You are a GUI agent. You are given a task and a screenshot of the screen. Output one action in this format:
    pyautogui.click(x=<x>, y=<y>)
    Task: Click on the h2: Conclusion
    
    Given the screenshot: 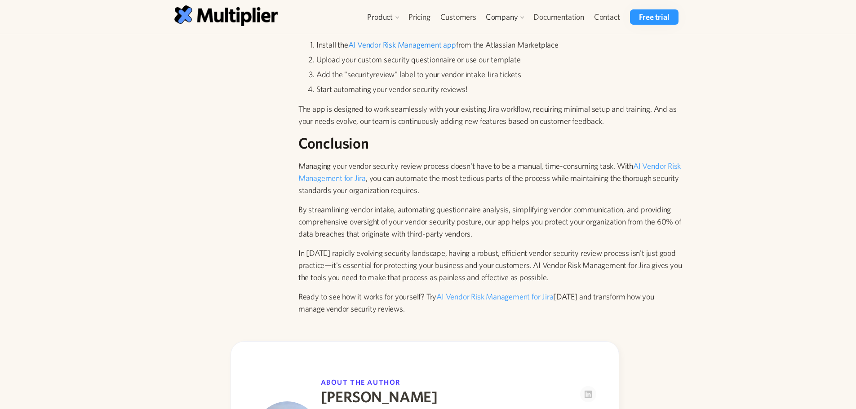 What is the action you would take?
    pyautogui.click(x=490, y=143)
    